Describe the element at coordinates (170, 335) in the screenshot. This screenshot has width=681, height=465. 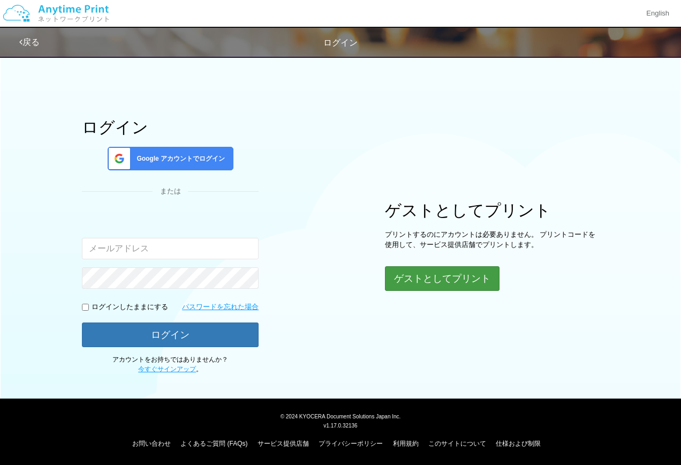
I see `button: ログイン` at that location.